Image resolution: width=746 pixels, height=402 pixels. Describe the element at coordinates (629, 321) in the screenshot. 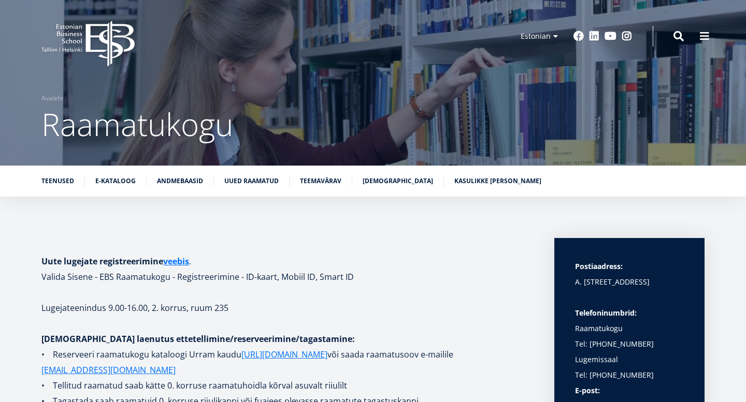

I see `p: Raamatukogu` at that location.